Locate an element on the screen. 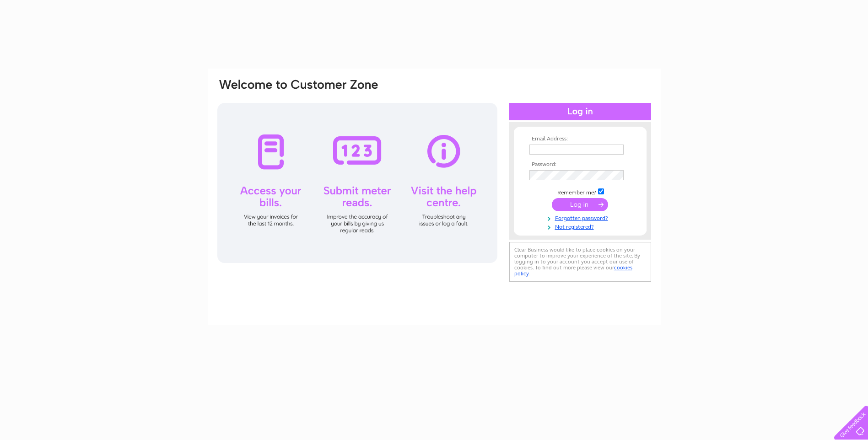 This screenshot has height=440, width=868. div: Clear Business would like to place cookies on your computer to improve your experience of the sit... is located at coordinates (580, 262).